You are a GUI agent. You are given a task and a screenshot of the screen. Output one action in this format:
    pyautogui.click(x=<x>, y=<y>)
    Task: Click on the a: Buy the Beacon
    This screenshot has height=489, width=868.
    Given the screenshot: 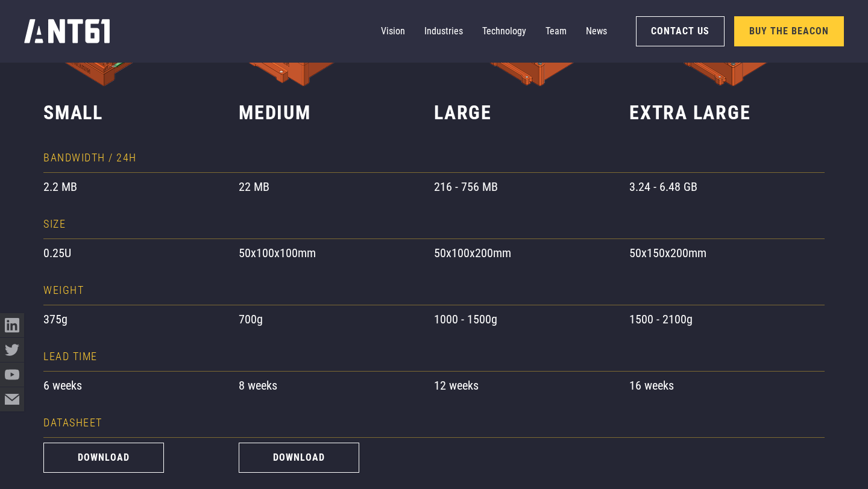 What is the action you would take?
    pyautogui.click(x=789, y=31)
    